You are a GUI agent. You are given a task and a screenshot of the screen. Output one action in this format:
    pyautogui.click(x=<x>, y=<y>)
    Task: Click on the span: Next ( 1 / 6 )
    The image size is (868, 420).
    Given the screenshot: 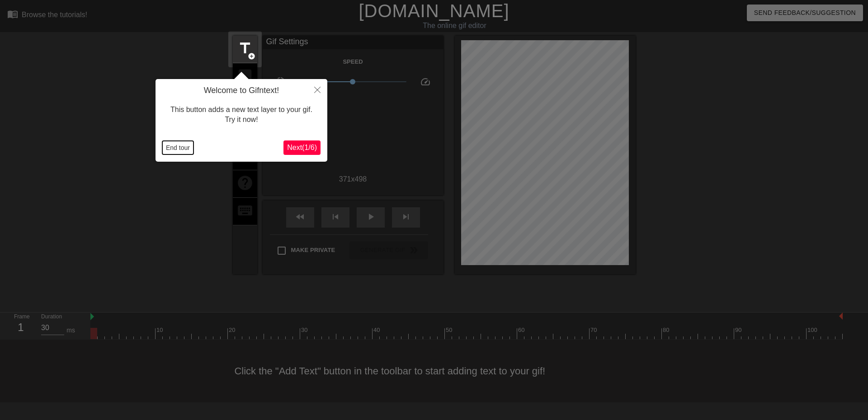 What is the action you would take?
    pyautogui.click(x=302, y=147)
    